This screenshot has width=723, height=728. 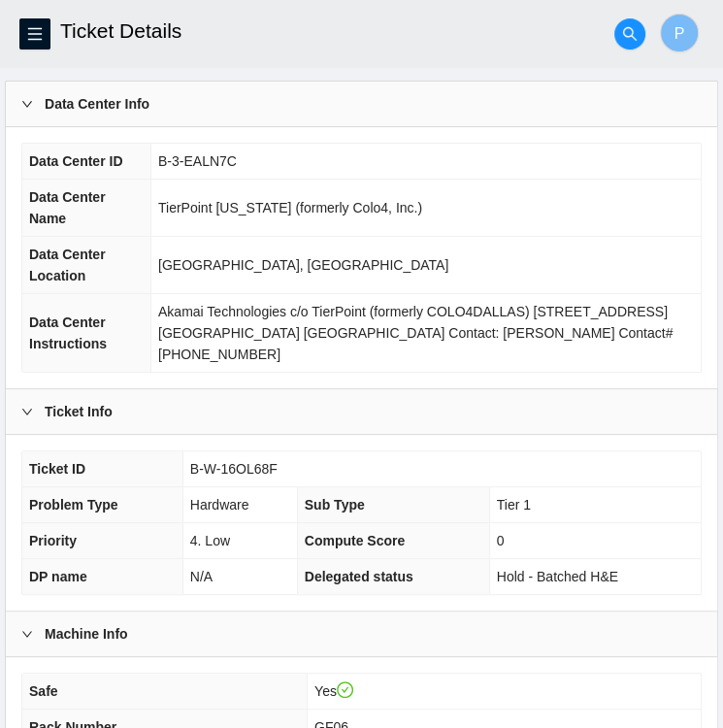 I want to click on span: Hardware, so click(x=220, y=504).